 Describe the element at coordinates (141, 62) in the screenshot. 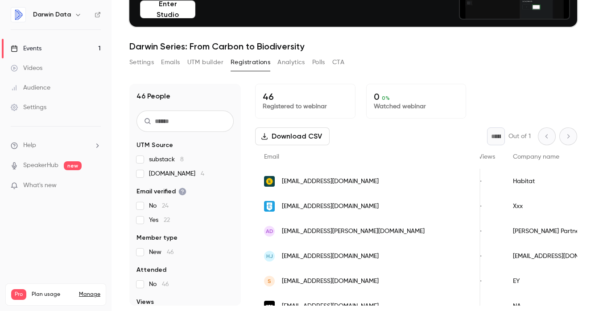

I see `button: Settings` at that location.